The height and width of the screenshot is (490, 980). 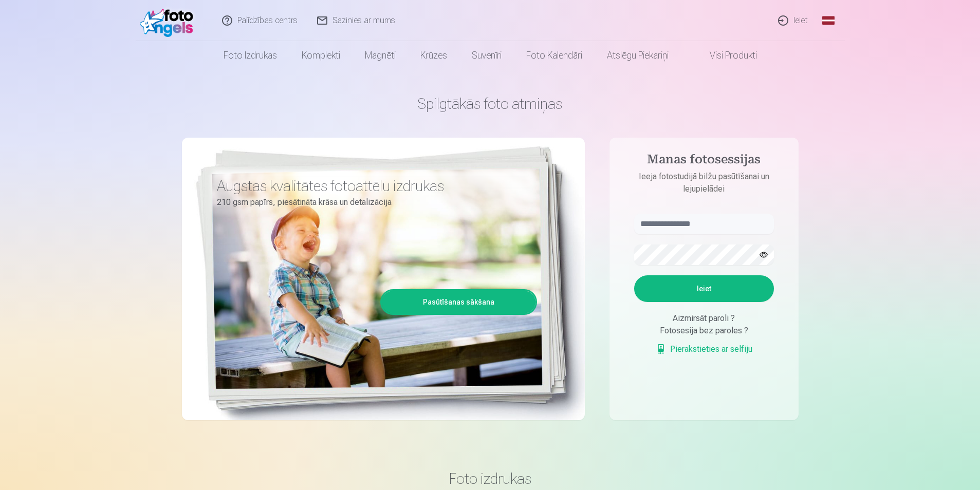 What do you see at coordinates (704, 319) in the screenshot?
I see `div: Aizmirsāt paroli ?` at bounding box center [704, 319].